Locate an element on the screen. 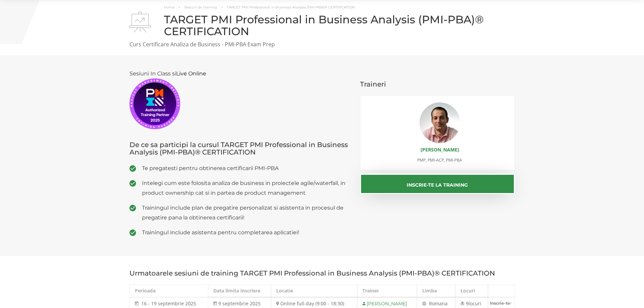 This screenshot has width=644, height=308. th: Trainer is located at coordinates (387, 291).